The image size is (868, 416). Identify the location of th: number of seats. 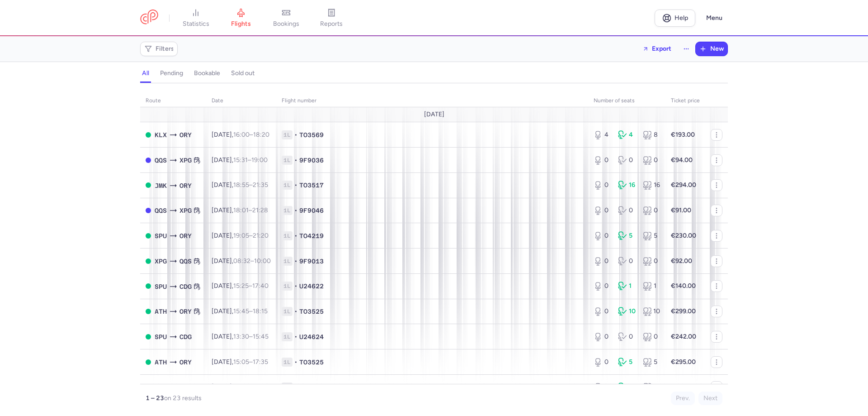
(626, 101).